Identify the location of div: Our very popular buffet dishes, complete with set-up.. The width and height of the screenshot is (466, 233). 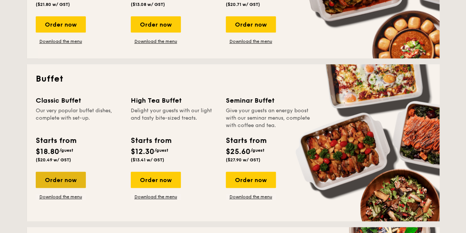
(79, 118).